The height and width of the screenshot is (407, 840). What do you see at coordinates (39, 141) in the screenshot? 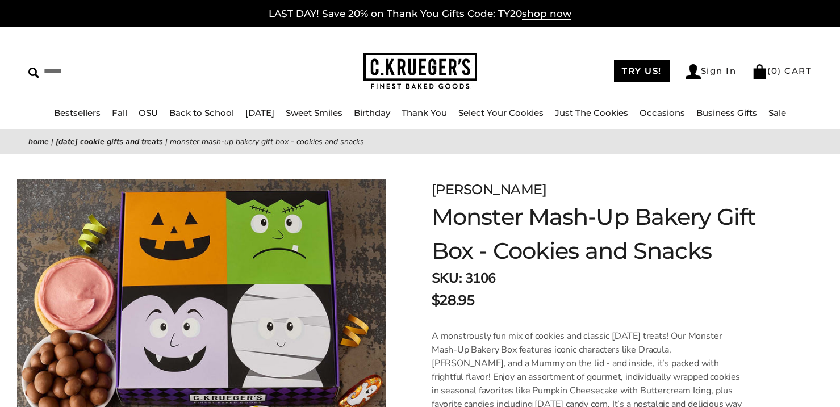
I see `a: Home` at bounding box center [39, 141].